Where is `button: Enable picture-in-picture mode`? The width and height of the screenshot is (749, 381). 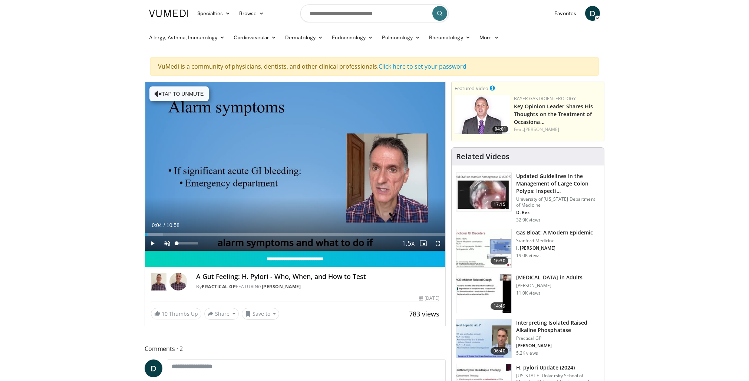
button: Enable picture-in-picture mode is located at coordinates (423, 243).